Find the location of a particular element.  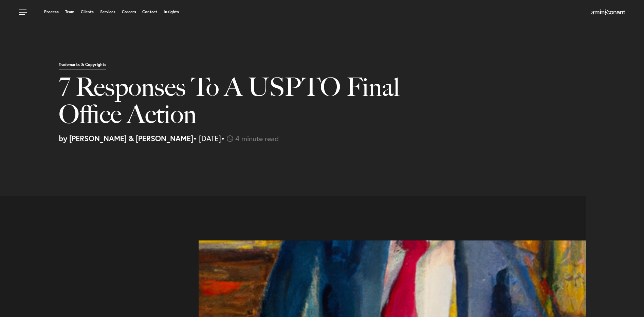

a: Careers is located at coordinates (129, 12).